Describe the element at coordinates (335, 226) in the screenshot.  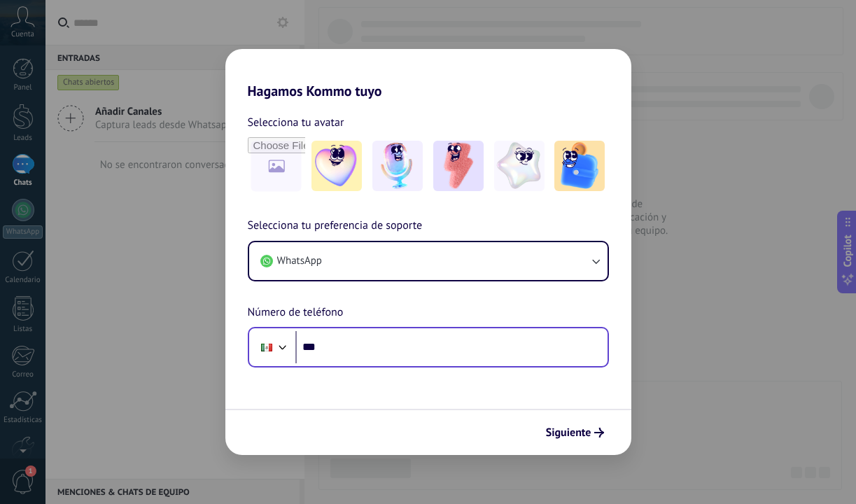
I see `span: Selecciona tu preferencia de soporte` at that location.